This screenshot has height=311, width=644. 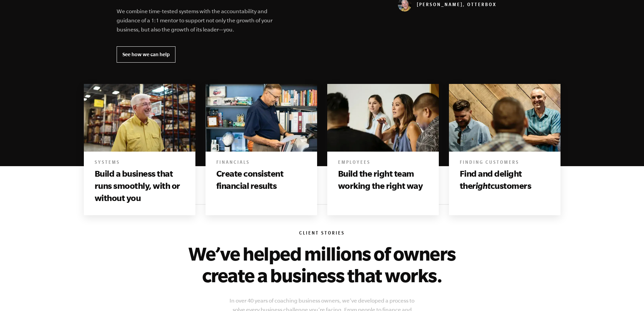 What do you see at coordinates (481, 186) in the screenshot?
I see `i: right` at bounding box center [481, 186].